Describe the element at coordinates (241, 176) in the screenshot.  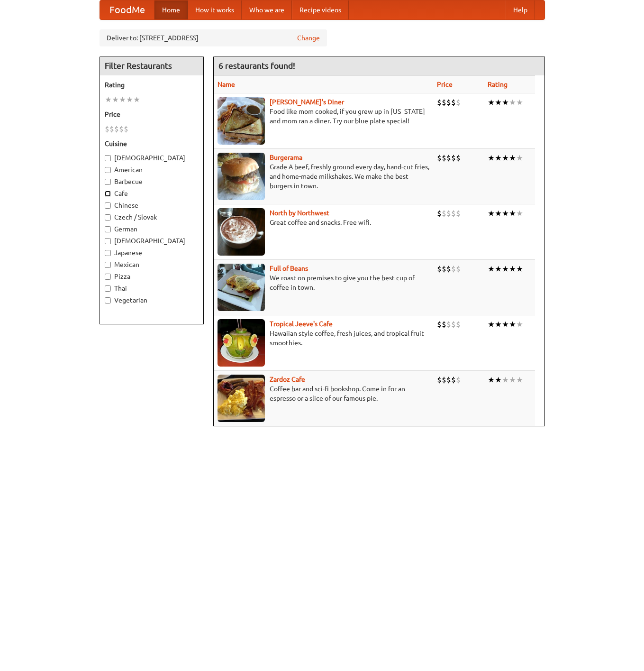
I see `img: burgerama.jpg` at that location.